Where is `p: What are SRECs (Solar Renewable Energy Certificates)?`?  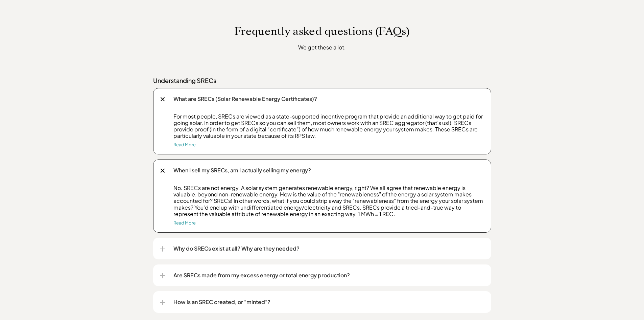 p: What are SRECs (Solar Renewable Energy Certificates)? is located at coordinates (329, 98).